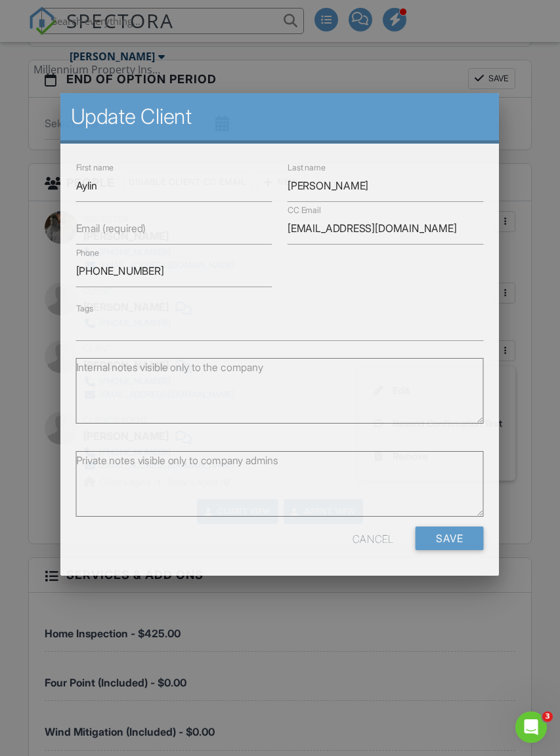  I want to click on label: Phone, so click(88, 253).